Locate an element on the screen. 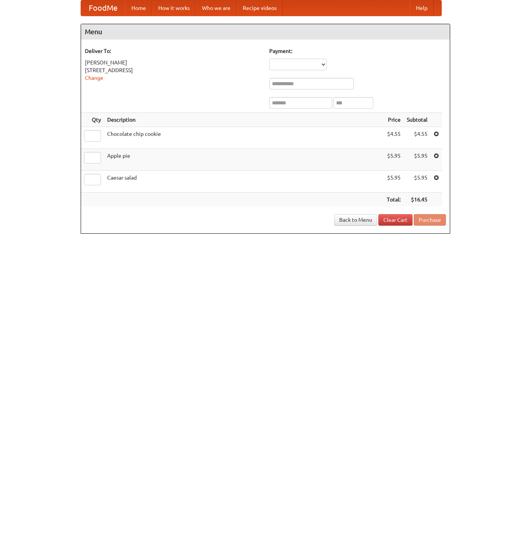 The image size is (522, 543). td: Caesar salad is located at coordinates (244, 182).